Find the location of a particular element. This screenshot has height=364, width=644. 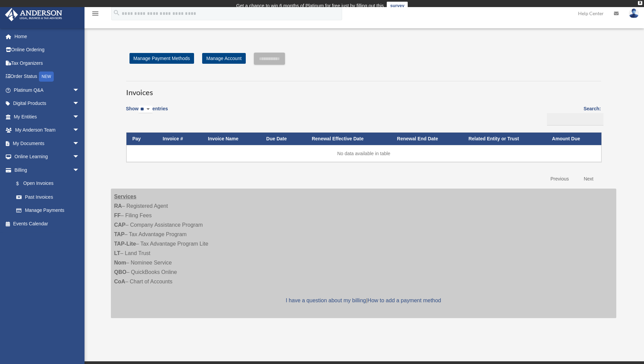

a: Manage Payment Methods is located at coordinates (161, 58).